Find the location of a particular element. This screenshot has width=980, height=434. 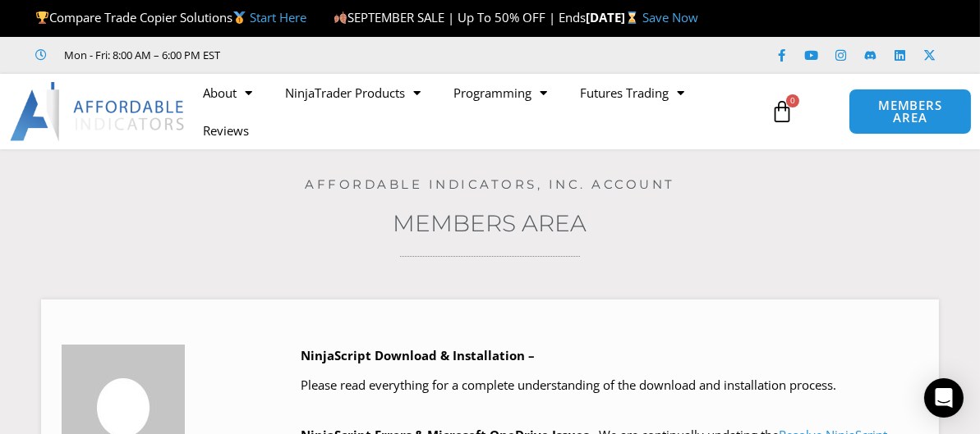

a: About is located at coordinates (227, 93).